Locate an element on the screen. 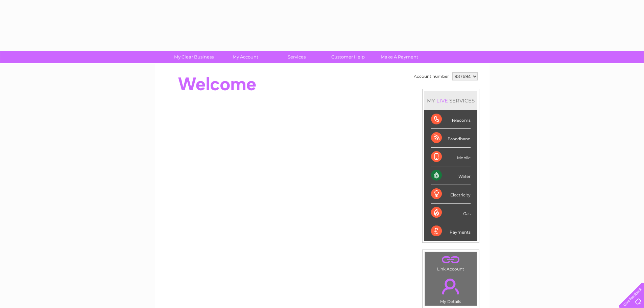  div: Telecoms is located at coordinates (450, 119).